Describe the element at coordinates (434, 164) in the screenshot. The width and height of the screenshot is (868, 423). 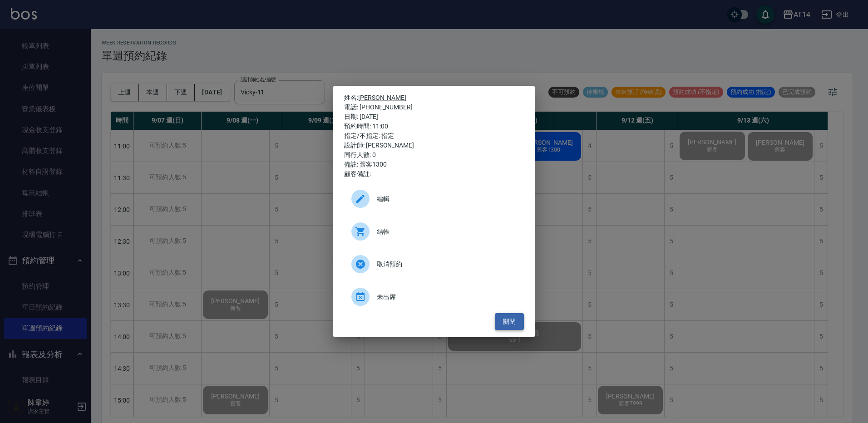
I see `div: 備註: 舊客1300` at that location.